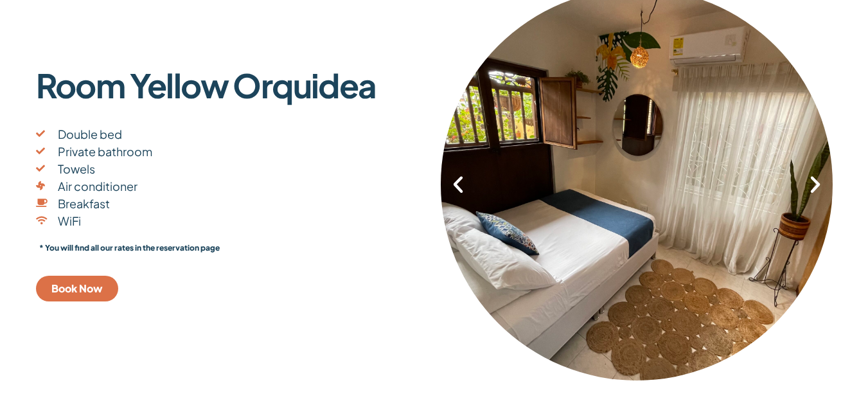  What do you see at coordinates (232, 85) in the screenshot?
I see `p: Room Yellow Orquidea` at bounding box center [232, 85].